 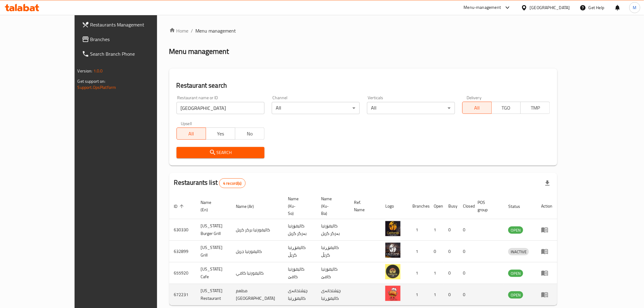 What do you see at coordinates (364, 249) in the screenshot?
I see `table: enhanced table` at bounding box center [364, 249].